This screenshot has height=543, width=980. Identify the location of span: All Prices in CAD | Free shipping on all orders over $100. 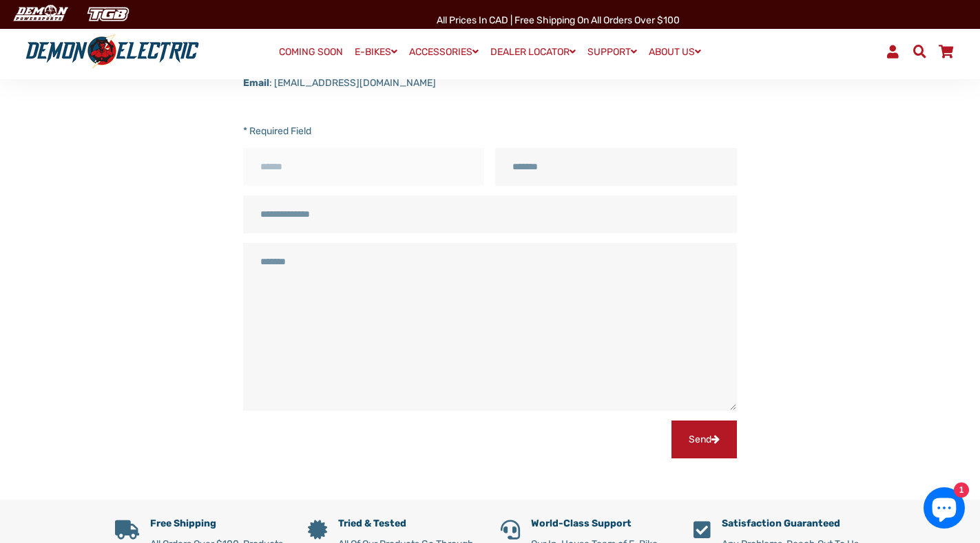
(558, 20).